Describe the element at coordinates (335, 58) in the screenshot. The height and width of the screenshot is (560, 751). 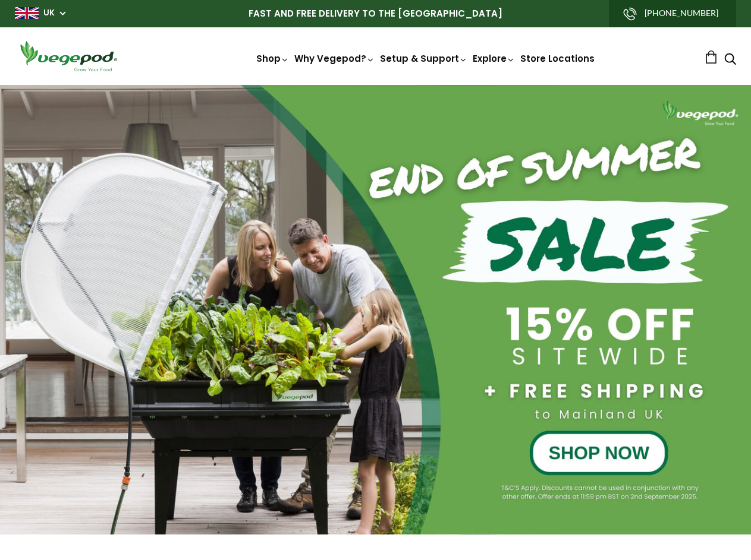
I see `a: Why Vegepod?` at that location.